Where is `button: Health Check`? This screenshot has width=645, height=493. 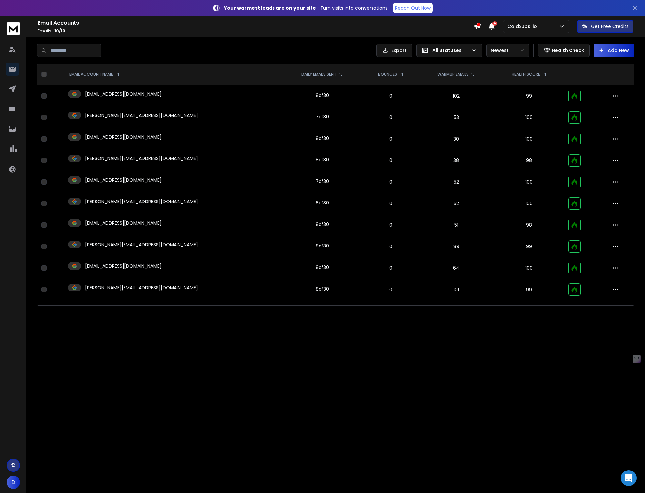 button: Health Check is located at coordinates (564, 50).